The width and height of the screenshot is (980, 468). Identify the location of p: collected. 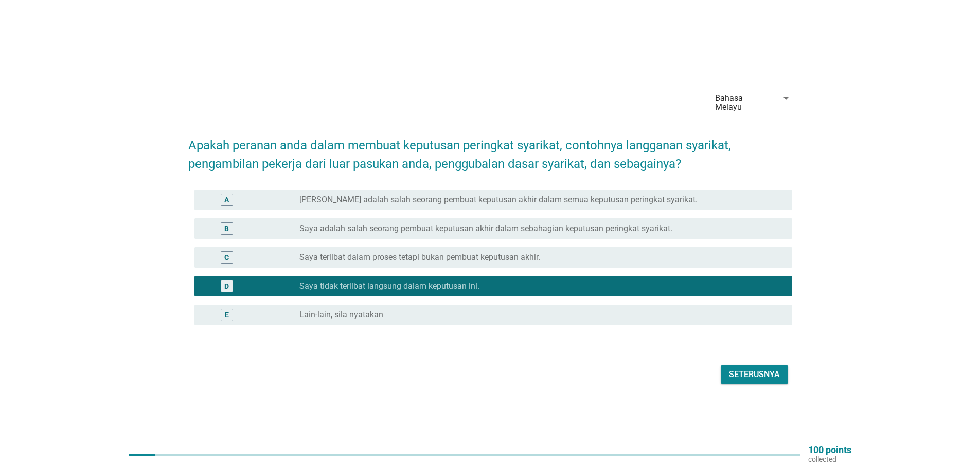
(830, 460).